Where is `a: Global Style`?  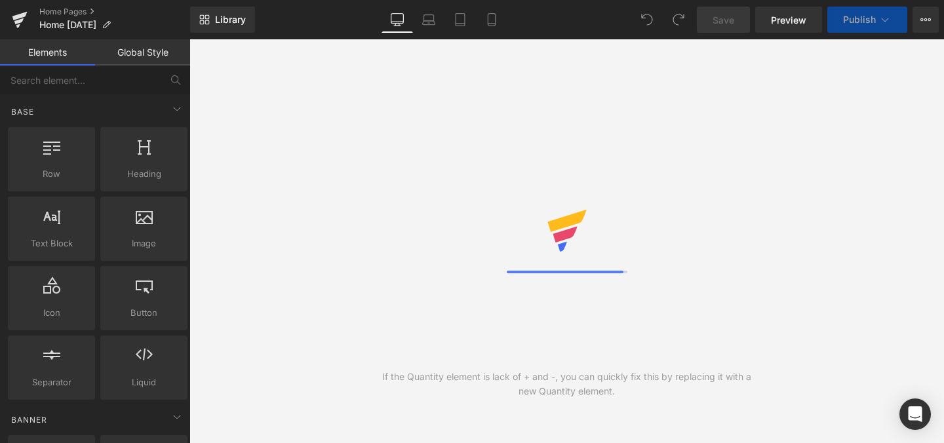
a: Global Style is located at coordinates (142, 52).